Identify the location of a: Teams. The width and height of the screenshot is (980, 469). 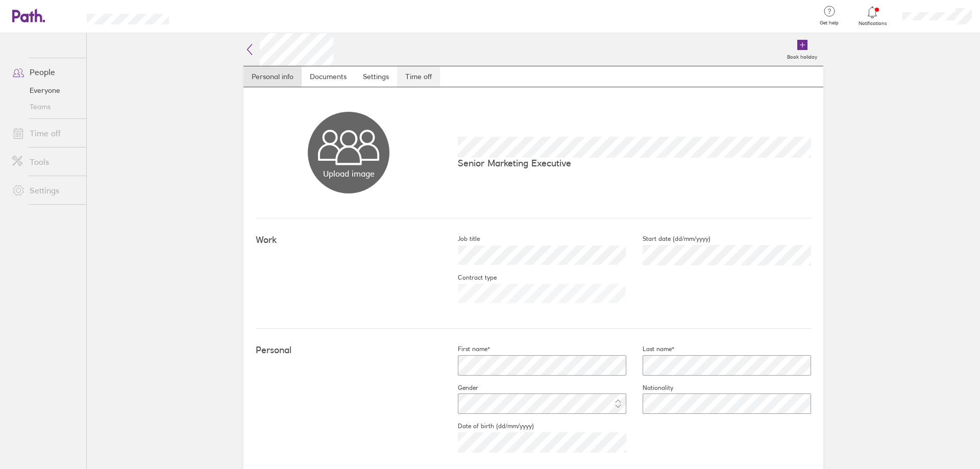
(45, 107).